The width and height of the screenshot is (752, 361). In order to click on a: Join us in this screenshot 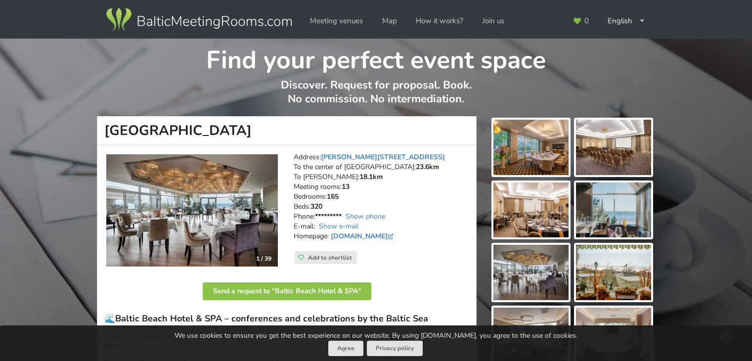, I will do `click(494, 21)`.